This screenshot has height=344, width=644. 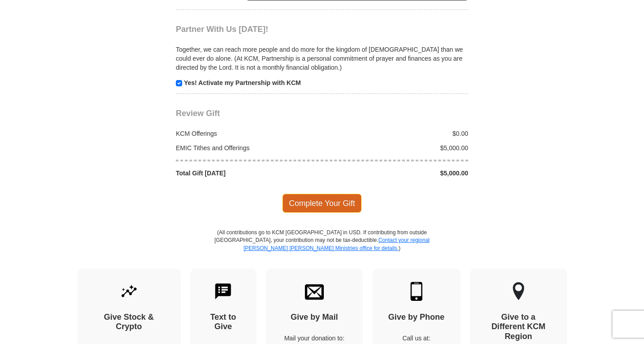 I want to click on p: Mail your donation to:, so click(x=314, y=338).